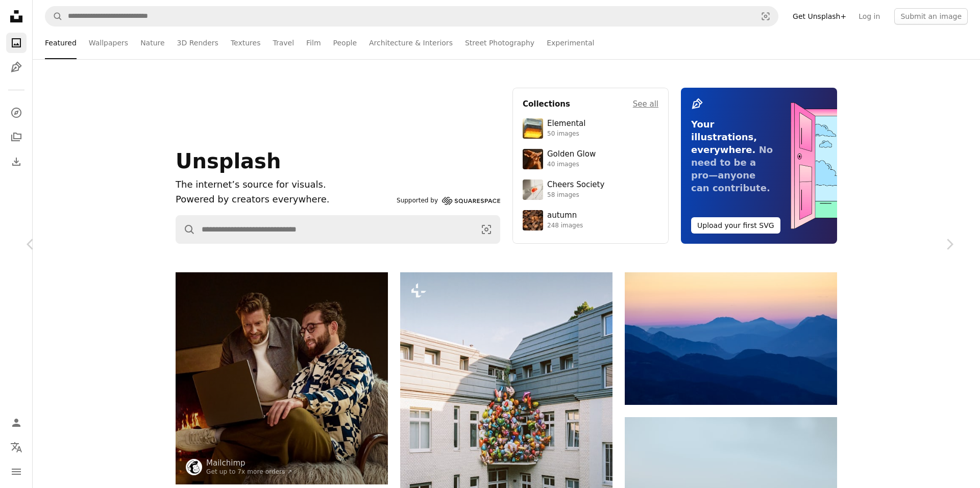 The width and height of the screenshot is (980, 488). What do you see at coordinates (590, 220) in the screenshot?
I see `a: autumn248 images` at bounding box center [590, 220].